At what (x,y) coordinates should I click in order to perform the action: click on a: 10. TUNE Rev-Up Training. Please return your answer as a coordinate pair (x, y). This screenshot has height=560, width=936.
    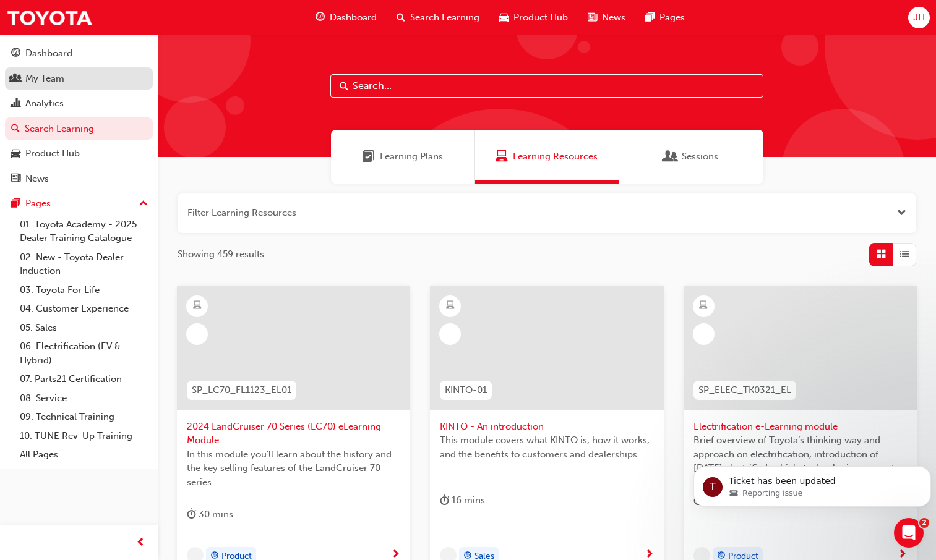
    Looking at the image, I should click on (83, 435).